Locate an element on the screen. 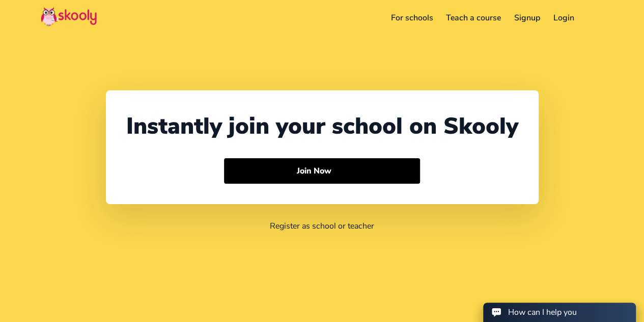 The width and height of the screenshot is (644, 322). div: Instantly join your school on Skooly is located at coordinates (322, 126).